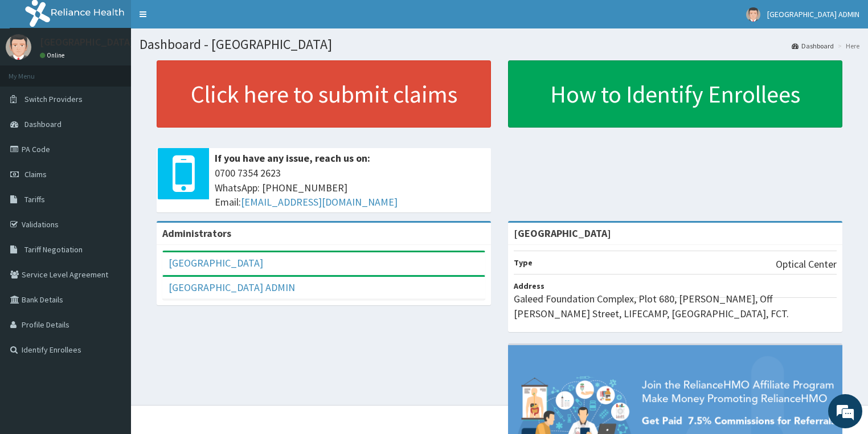 This screenshot has height=434, width=868. What do you see at coordinates (53, 55) in the screenshot?
I see `a: Online` at bounding box center [53, 55].